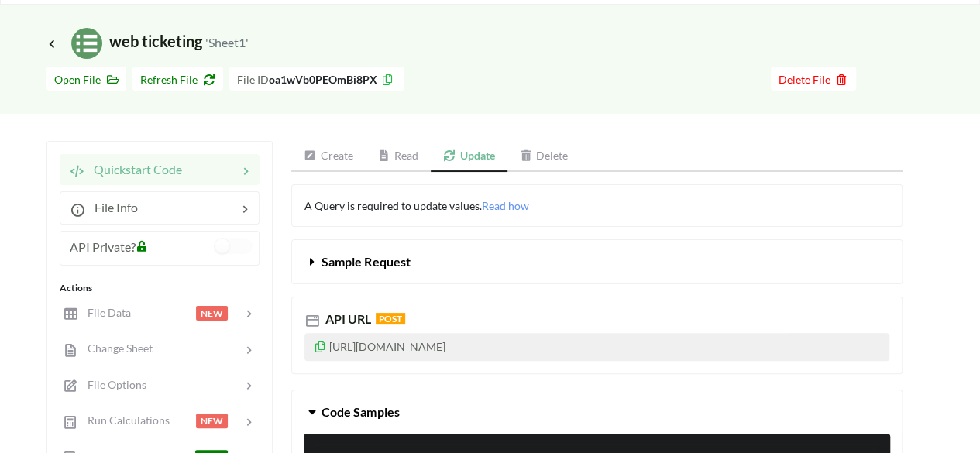  What do you see at coordinates (596, 412) in the screenshot?
I see `button: Code Samples` at bounding box center [596, 412].